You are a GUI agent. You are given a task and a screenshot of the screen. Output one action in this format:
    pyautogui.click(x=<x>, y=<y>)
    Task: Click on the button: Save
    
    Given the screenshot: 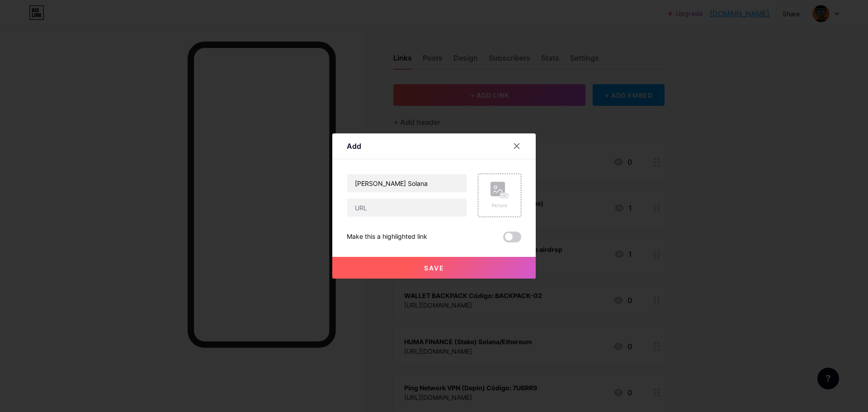 What is the action you would take?
    pyautogui.click(x=434, y=268)
    